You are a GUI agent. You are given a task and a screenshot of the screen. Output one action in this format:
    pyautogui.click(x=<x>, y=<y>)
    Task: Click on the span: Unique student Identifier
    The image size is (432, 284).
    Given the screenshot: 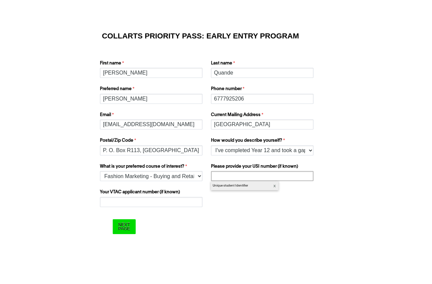 What is the action you would take?
    pyautogui.click(x=245, y=186)
    